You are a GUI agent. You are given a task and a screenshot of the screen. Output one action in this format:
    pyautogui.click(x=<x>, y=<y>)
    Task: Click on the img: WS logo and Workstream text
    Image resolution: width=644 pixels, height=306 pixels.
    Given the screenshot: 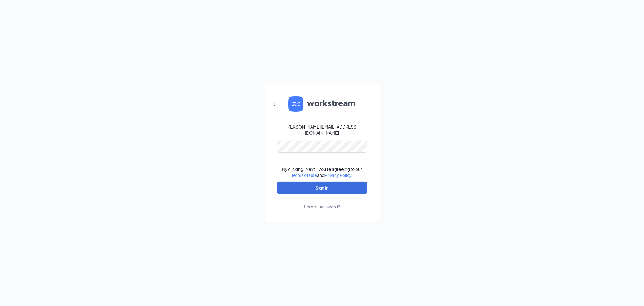 What is the action you would take?
    pyautogui.click(x=322, y=104)
    